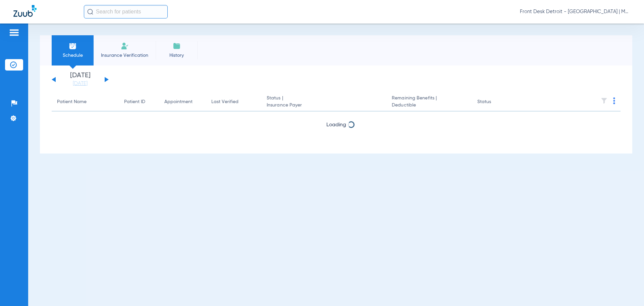 The width and height of the screenshot is (644, 306). What do you see at coordinates (176, 55) in the screenshot?
I see `span: History` at bounding box center [176, 55].